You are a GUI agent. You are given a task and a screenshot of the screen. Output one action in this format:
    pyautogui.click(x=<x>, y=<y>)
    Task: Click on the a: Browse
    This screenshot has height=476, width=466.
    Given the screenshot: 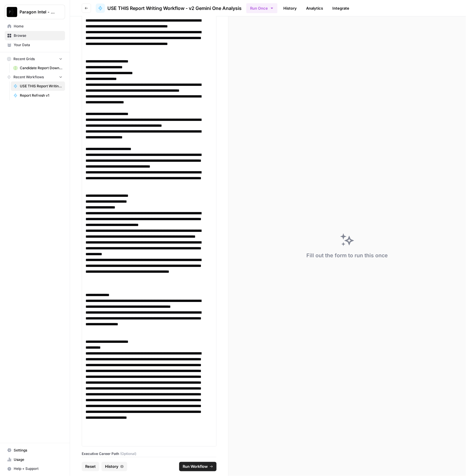 What is the action you would take?
    pyautogui.click(x=35, y=36)
    